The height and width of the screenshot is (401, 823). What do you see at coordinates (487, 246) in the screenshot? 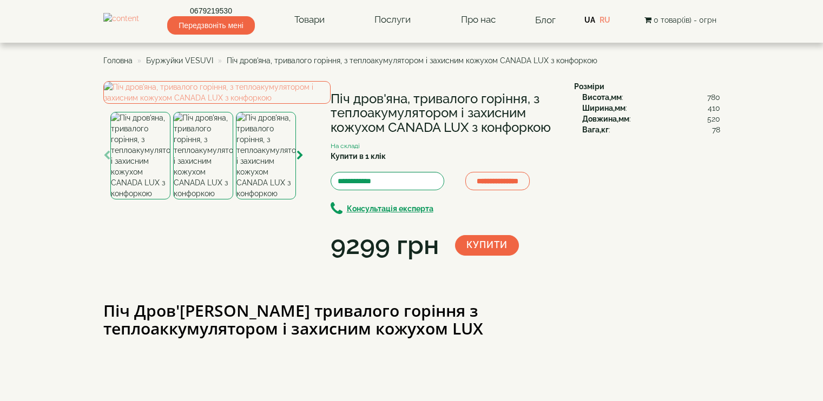
I see `button: Купити` at bounding box center [487, 246].